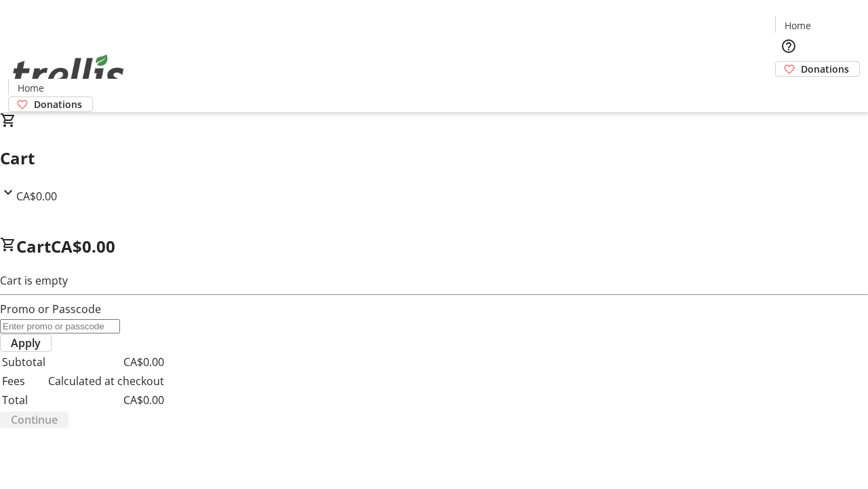 This screenshot has width=868, height=489. Describe the element at coordinates (69, 73) in the screenshot. I see `img: Orient E2E Organization YEeFUxQwnB's Logo` at that location.